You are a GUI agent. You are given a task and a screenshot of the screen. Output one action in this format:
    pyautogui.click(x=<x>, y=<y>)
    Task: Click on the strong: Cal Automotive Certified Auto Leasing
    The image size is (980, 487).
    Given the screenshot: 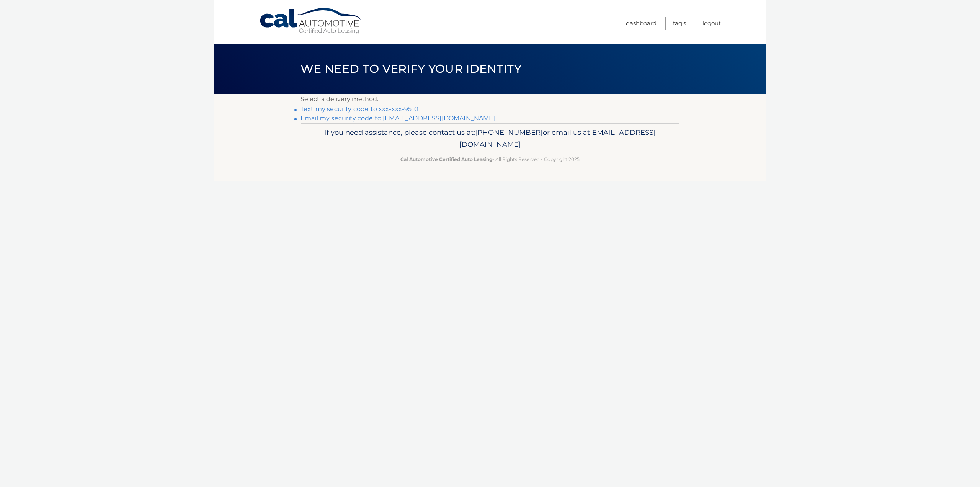 What is the action you would take?
    pyautogui.click(x=447, y=159)
    